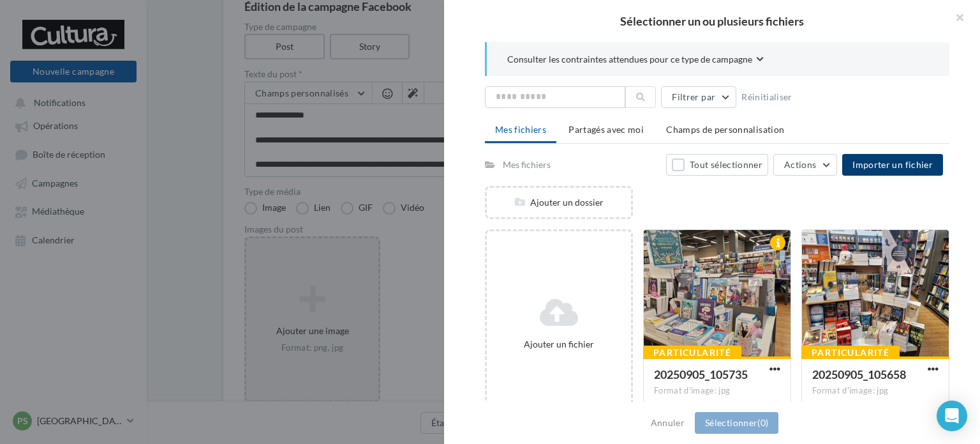 The width and height of the screenshot is (980, 444). I want to click on h2: Sélectionner un ou plusieurs fichiers, so click(712, 21).